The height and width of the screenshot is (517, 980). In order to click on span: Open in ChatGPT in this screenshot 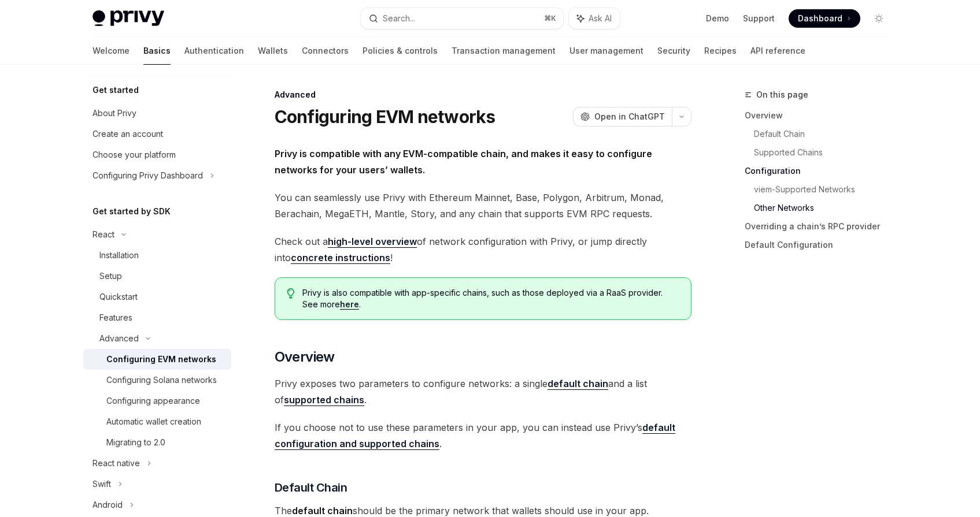, I will do `click(630, 116)`.